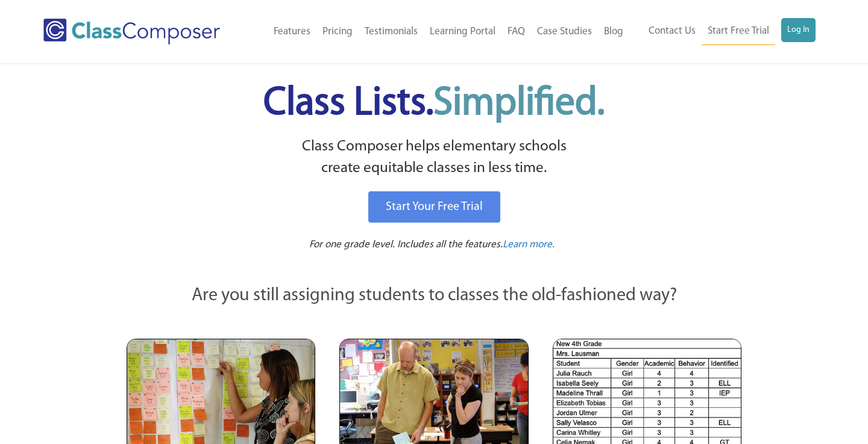  I want to click on a: Testimonials, so click(391, 32).